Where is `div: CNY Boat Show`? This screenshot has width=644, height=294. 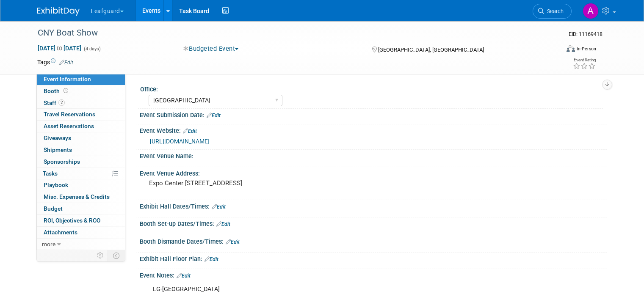
div: CNY Boat Show is located at coordinates (292, 33).